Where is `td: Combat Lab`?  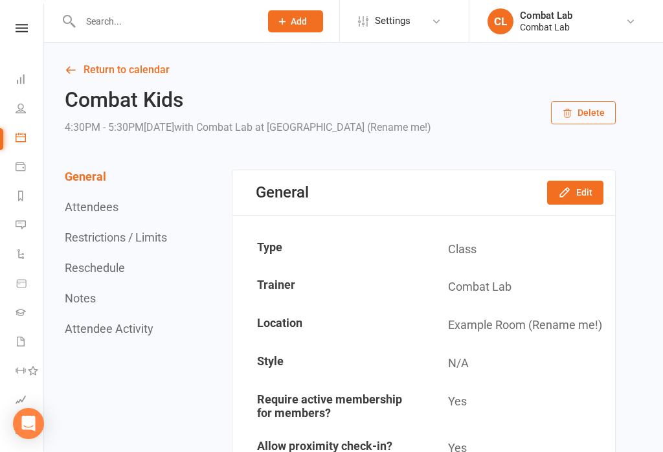
td: Combat Lab is located at coordinates (520, 287).